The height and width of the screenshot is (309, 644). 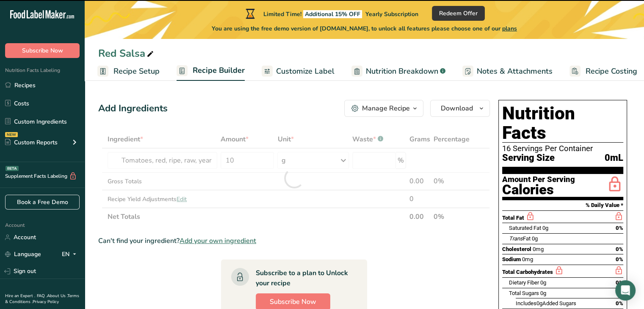 I want to click on a: Book a Free Demo, so click(x=42, y=202).